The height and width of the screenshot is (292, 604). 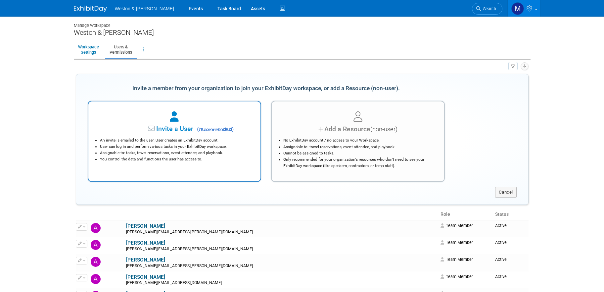 I want to click on img: Mary OMalley, so click(x=518, y=9).